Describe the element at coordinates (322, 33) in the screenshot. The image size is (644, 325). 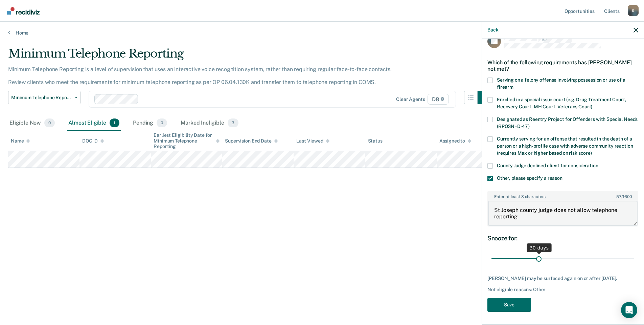
I see `a: Home` at that location.